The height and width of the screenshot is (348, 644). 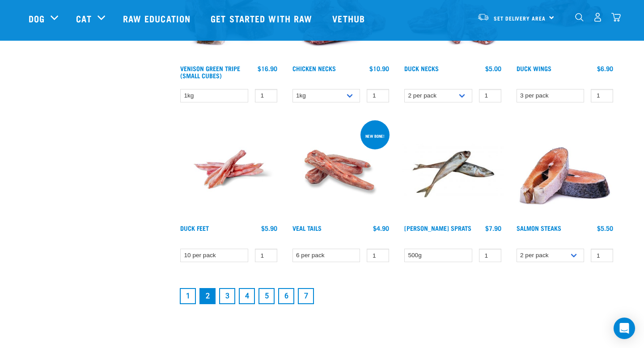 I want to click on img: Veal Tails, so click(x=341, y=169).